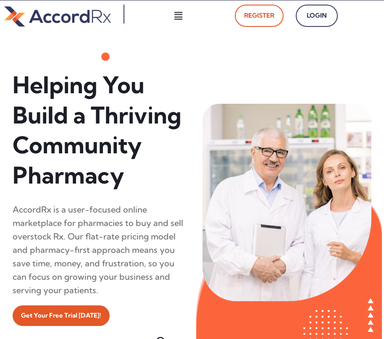 This screenshot has width=384, height=339. What do you see at coordinates (58, 16) in the screenshot?
I see `a: default-logo` at bounding box center [58, 16].